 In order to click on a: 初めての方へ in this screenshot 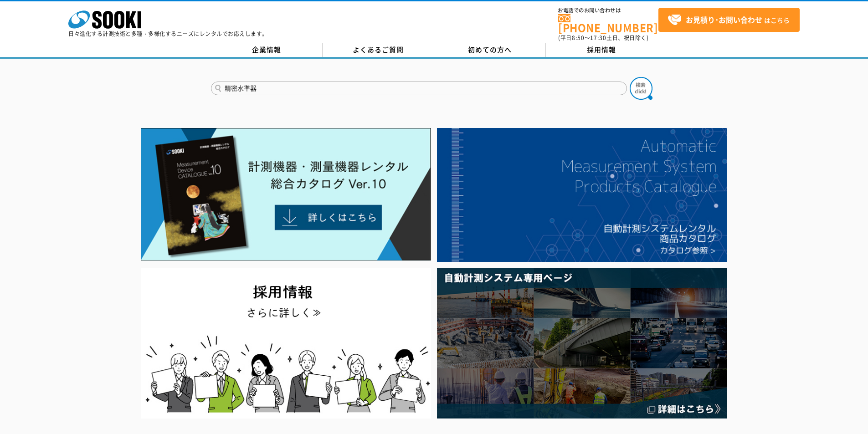, I will do `click(490, 50)`.